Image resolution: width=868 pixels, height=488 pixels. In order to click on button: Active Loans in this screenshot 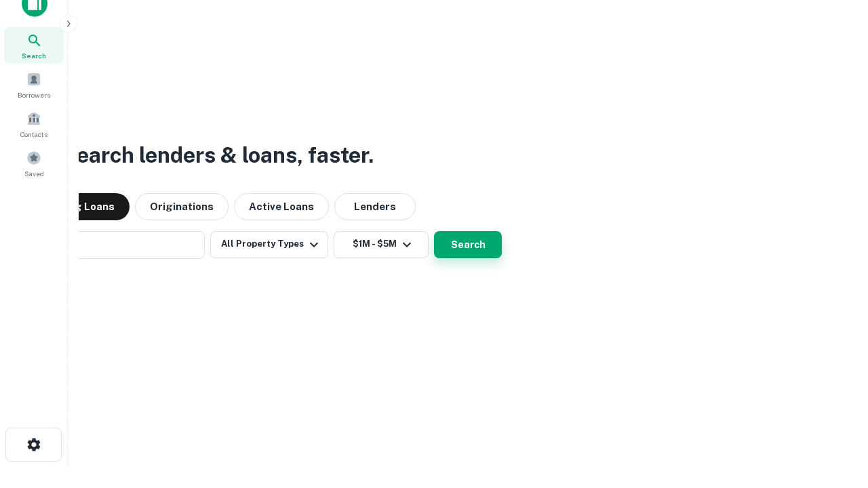, I will do `click(281, 207)`.